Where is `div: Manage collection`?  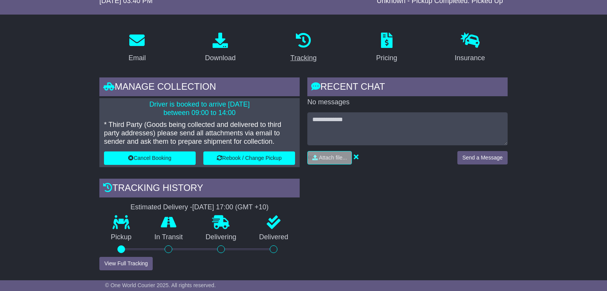
div: Manage collection is located at coordinates (199, 88).